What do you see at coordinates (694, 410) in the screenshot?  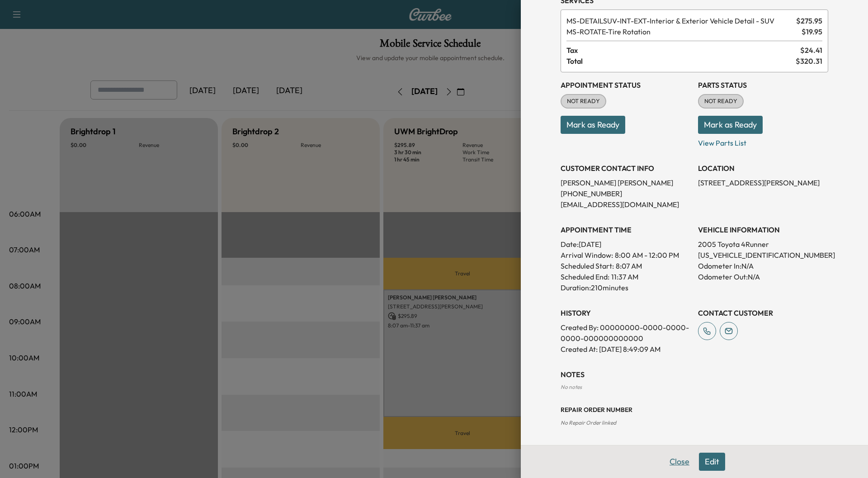 I see `h3: Repair Order number` at bounding box center [694, 410].